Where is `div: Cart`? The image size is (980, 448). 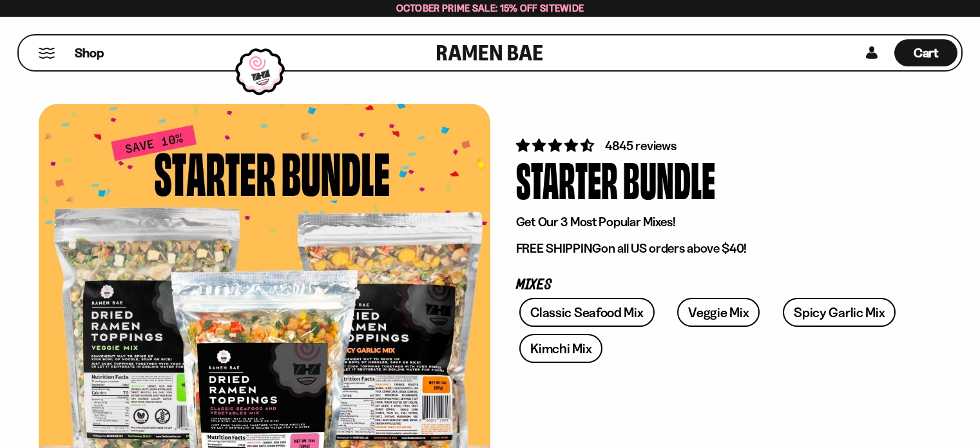
div: Cart is located at coordinates (925, 53).